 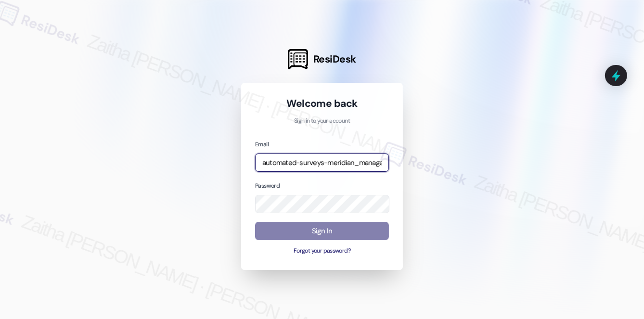 I want to click on button: Forgot your password?, so click(x=322, y=252).